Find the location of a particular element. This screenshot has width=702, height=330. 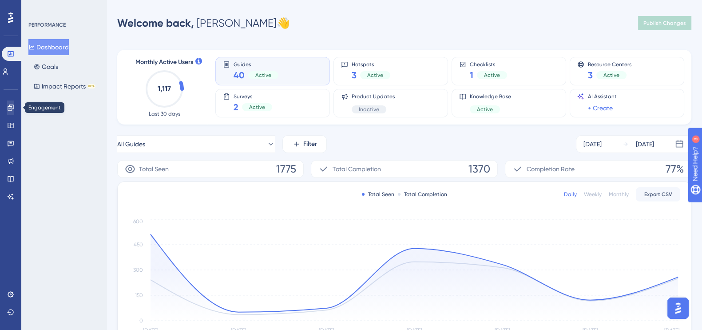

button: Open AI Assistant Launcher is located at coordinates (13, 13).